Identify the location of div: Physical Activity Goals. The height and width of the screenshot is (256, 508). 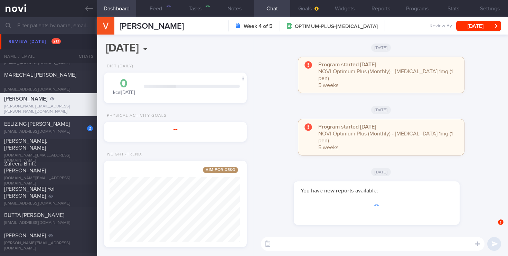
(135, 116).